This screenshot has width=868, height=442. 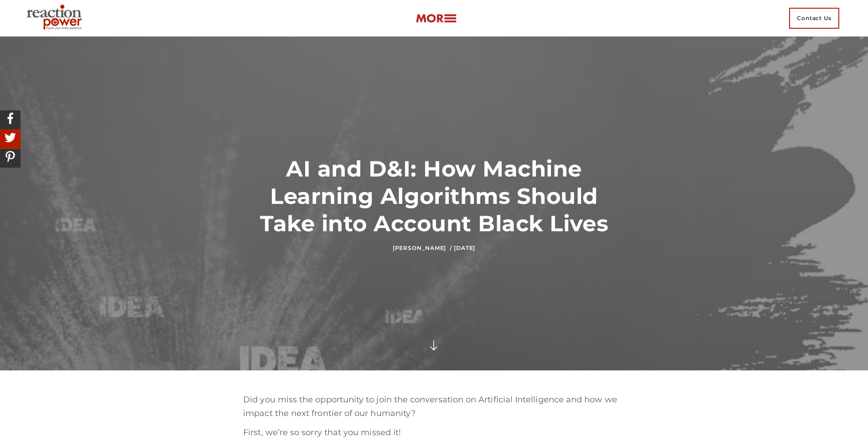 What do you see at coordinates (10, 156) in the screenshot?
I see `img: Share On Pinterest` at bounding box center [10, 156].